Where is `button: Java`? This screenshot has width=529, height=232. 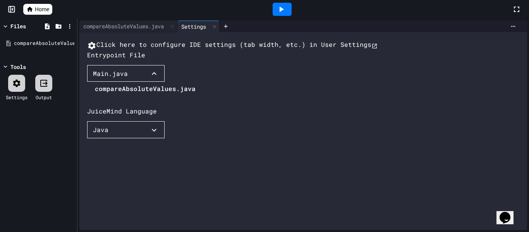
button: Java is located at coordinates (126, 130).